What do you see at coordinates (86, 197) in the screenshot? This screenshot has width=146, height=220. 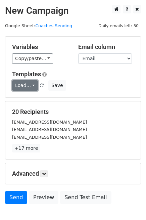 I see `a: Send Test Email` at bounding box center [86, 197].